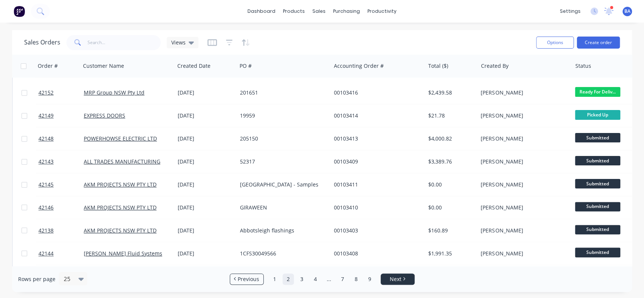 This screenshot has width=644, height=298. I want to click on a: 42138, so click(61, 231).